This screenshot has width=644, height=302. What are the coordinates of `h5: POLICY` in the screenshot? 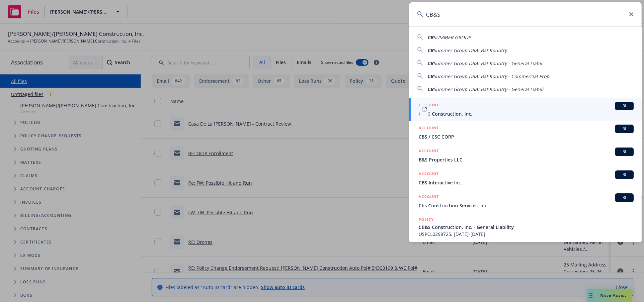 It's located at (427, 220).